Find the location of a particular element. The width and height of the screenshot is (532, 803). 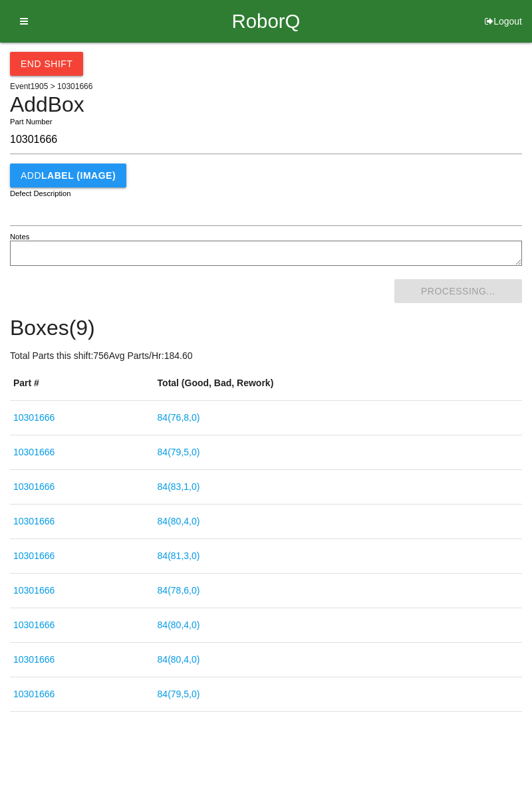

th: Part # is located at coordinates (82, 384).